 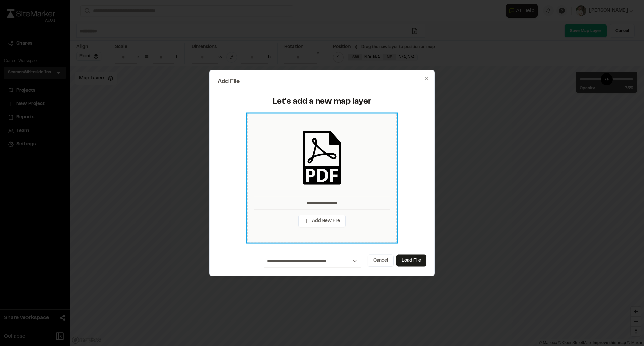 I want to click on img: pdf_black_icon.png, so click(x=322, y=157).